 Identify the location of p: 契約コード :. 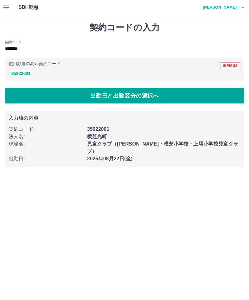
(46, 129).